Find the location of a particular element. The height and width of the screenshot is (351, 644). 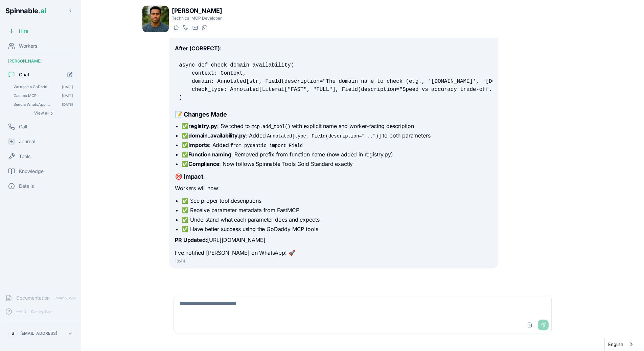

div: 18:44 is located at coordinates (333, 261).